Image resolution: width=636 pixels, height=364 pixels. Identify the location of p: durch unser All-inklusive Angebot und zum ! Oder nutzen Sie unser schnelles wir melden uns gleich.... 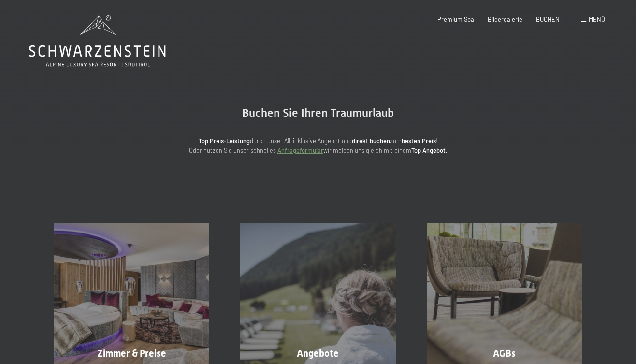
(318, 146).